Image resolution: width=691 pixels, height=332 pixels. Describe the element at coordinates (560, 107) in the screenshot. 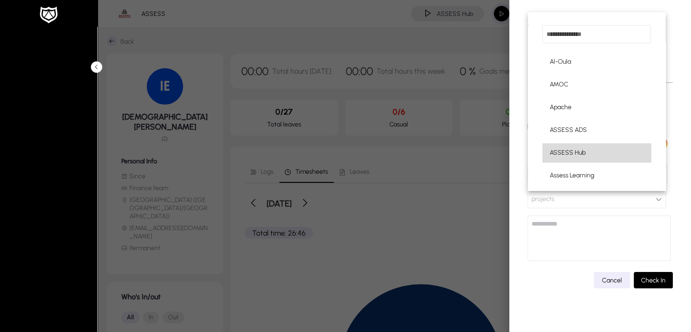

I see `span: Apache` at that location.